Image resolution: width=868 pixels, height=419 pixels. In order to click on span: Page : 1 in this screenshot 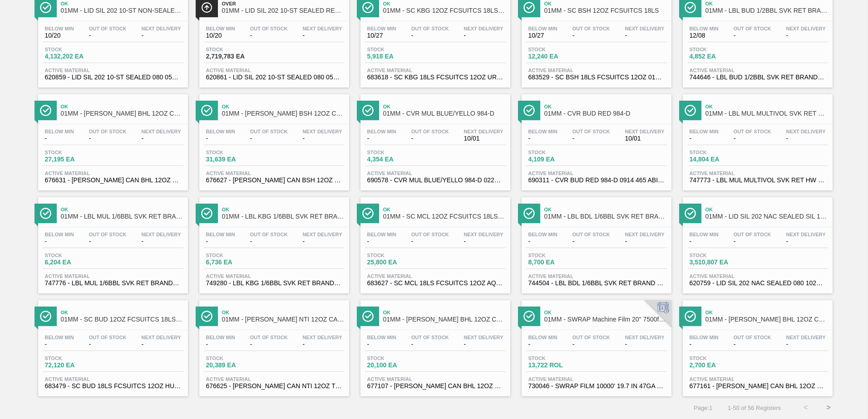, I will do `click(703, 407)`.